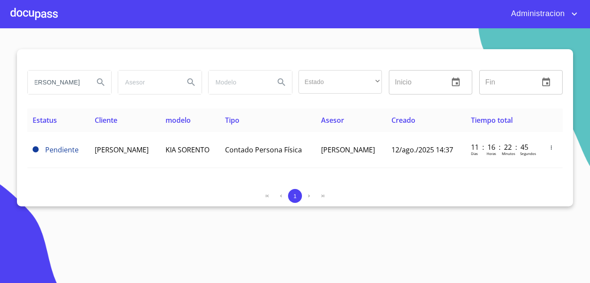 The height and width of the screenshot is (283, 590). I want to click on span: Creado, so click(404, 120).